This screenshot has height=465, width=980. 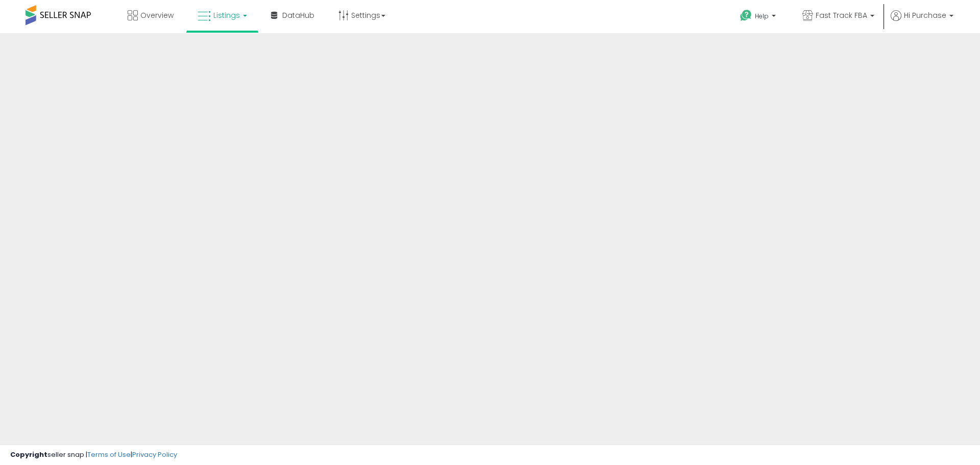 What do you see at coordinates (762, 16) in the screenshot?
I see `span: Help` at bounding box center [762, 16].